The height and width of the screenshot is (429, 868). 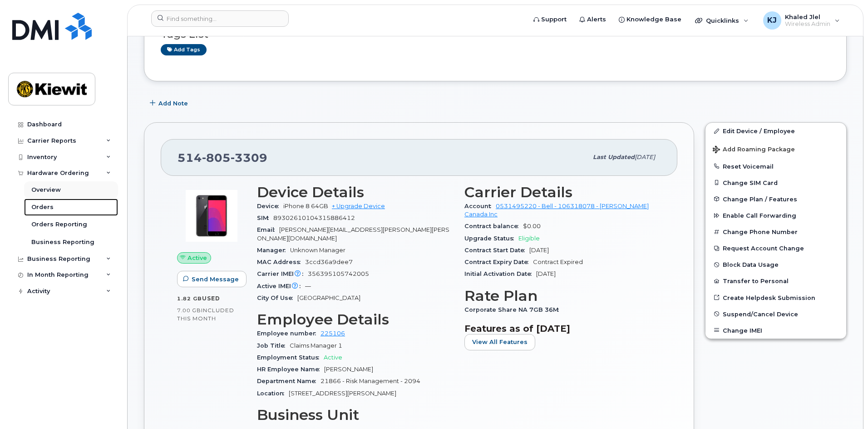 What do you see at coordinates (273, 250) in the screenshot?
I see `span: Manager` at bounding box center [273, 250].